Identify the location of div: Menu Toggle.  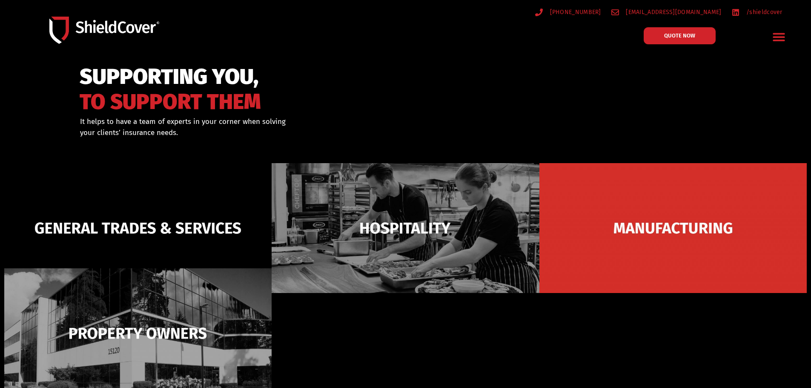
(779, 37).